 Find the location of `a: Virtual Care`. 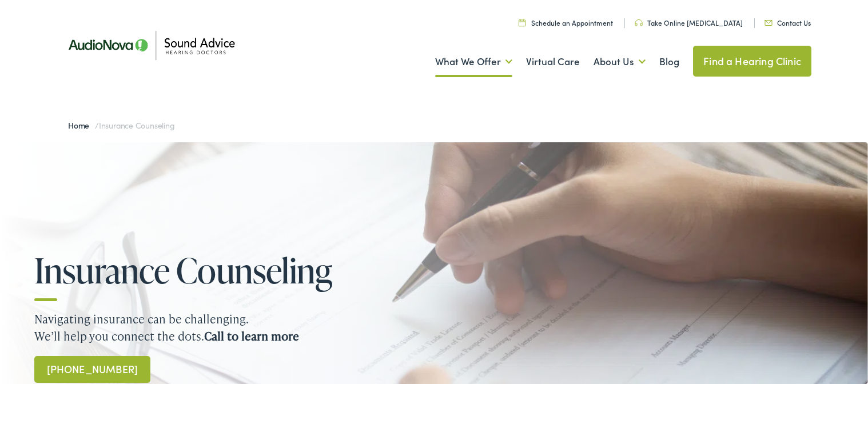

a: Virtual Care is located at coordinates (553, 62).